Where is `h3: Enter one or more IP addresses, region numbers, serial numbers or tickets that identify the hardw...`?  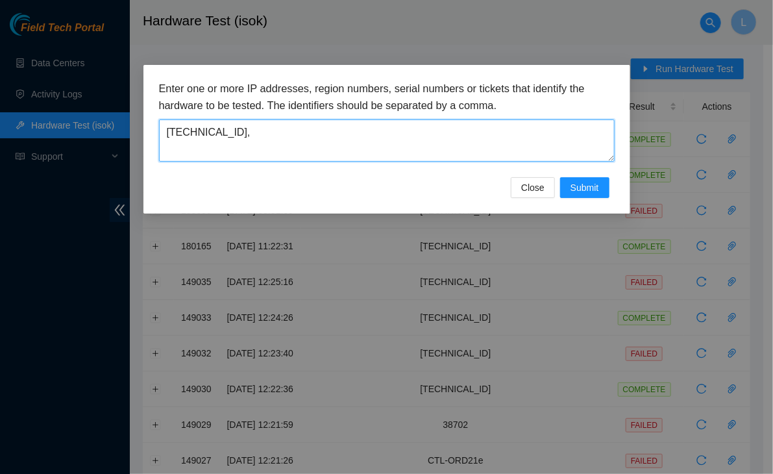
h3: Enter one or more IP addresses, region numbers, serial numbers or tickets that identify the hardw... is located at coordinates (387, 97).